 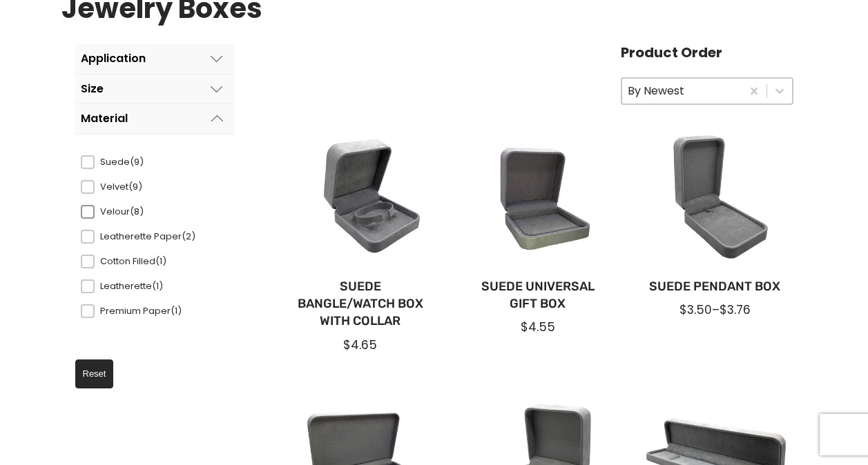 I want to click on div: Size, so click(x=92, y=89).